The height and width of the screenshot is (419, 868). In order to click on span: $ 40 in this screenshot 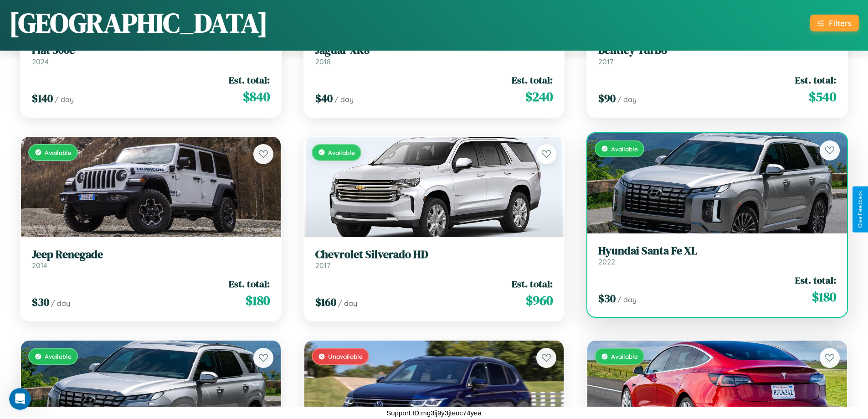, I will do `click(324, 98)`.